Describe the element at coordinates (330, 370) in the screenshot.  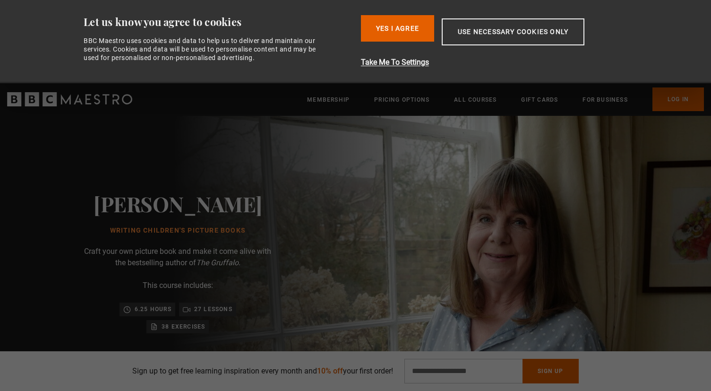
I see `span: 10% off` at that location.